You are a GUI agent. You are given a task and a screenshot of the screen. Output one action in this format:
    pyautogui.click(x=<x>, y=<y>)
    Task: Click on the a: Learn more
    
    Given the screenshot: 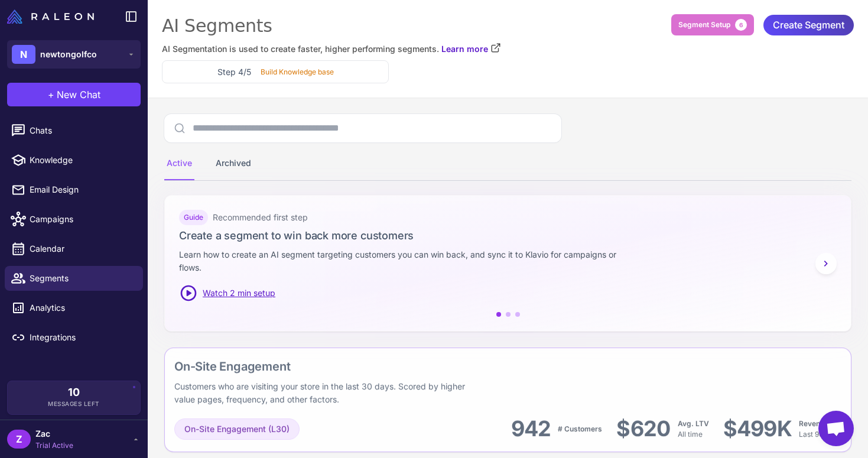 What is the action you would take?
    pyautogui.click(x=471, y=49)
    